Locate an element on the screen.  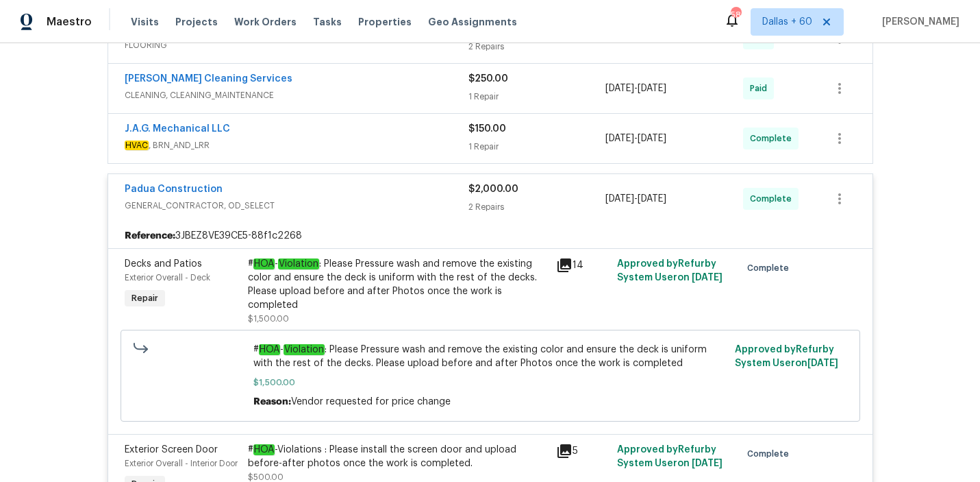
span: $500.00 is located at coordinates (266, 477).